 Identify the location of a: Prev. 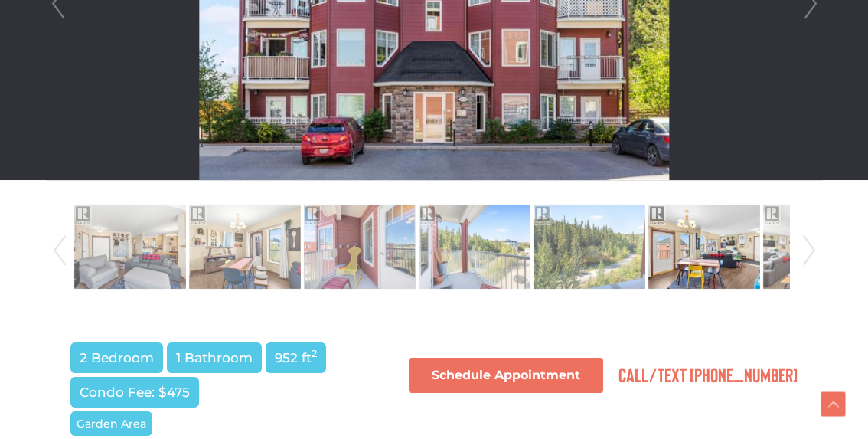
(60, 250).